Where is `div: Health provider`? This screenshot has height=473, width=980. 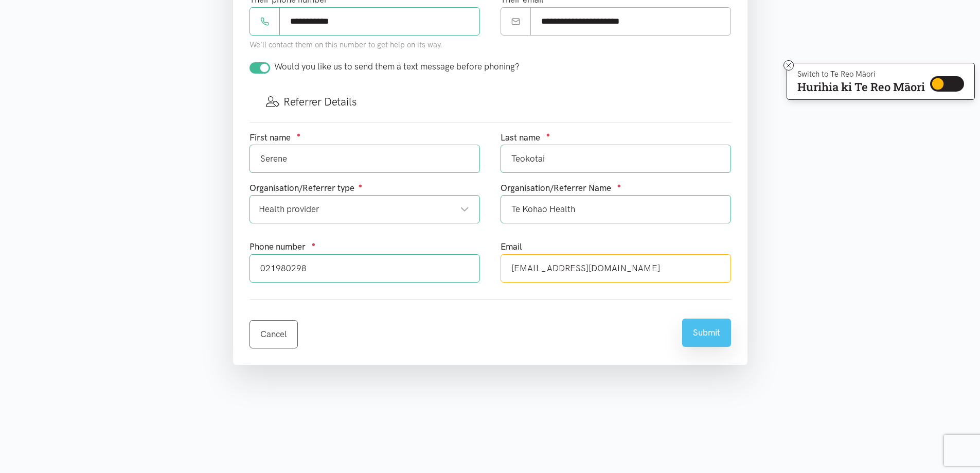 div: Health provider is located at coordinates (363, 209).